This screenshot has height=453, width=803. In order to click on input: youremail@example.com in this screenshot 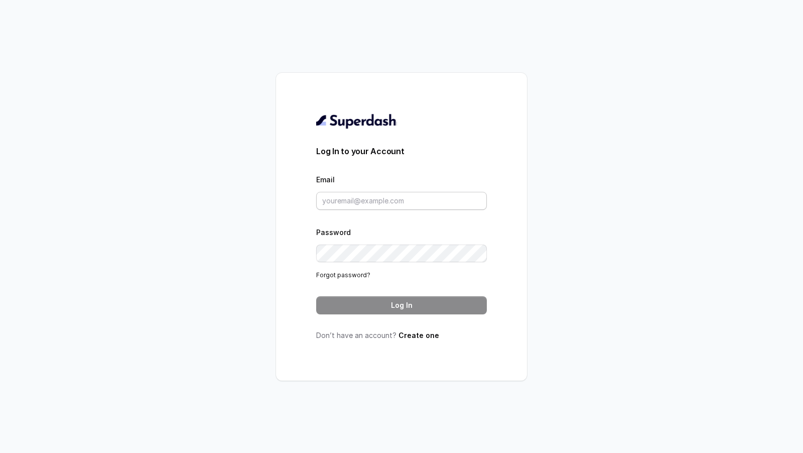, I will do `click(402, 201)`.